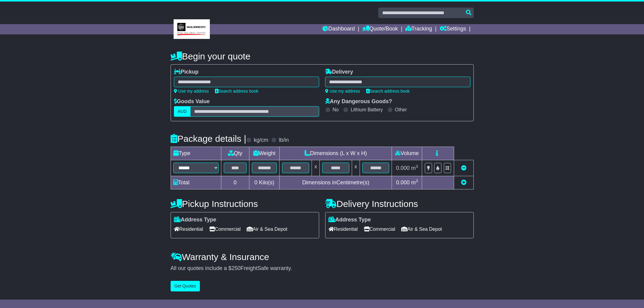 The image size is (644, 308). Describe the element at coordinates (399, 203) in the screenshot. I see `h4: Delivery Instructions` at that location.